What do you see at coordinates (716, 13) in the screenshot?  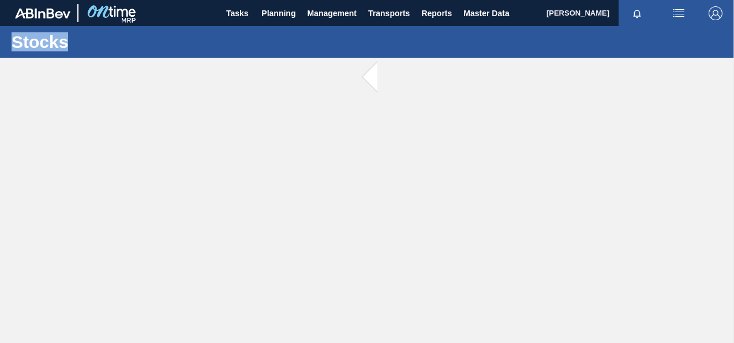 I see `img: Logout` at bounding box center [716, 13].